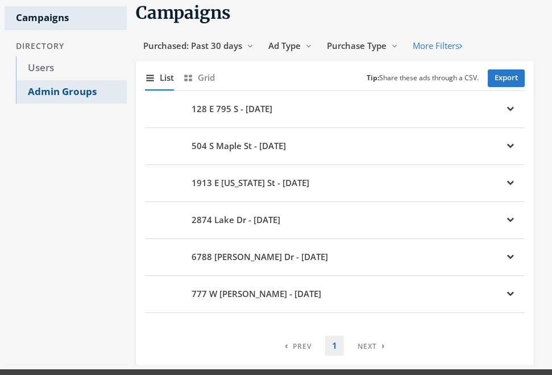 The image size is (552, 375). I want to click on a: 1, so click(334, 345).